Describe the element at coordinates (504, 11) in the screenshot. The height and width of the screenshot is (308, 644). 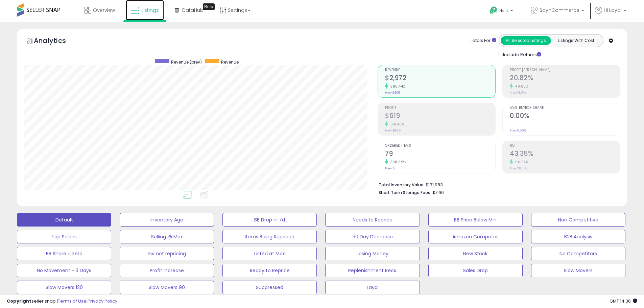
I see `span: Help` at that location.